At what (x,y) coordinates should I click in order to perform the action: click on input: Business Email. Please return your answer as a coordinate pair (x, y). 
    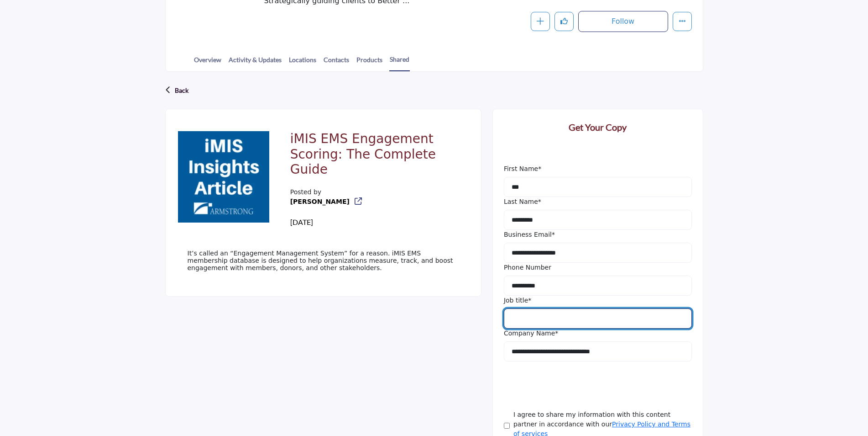
    Looking at the image, I should click on (598, 253).